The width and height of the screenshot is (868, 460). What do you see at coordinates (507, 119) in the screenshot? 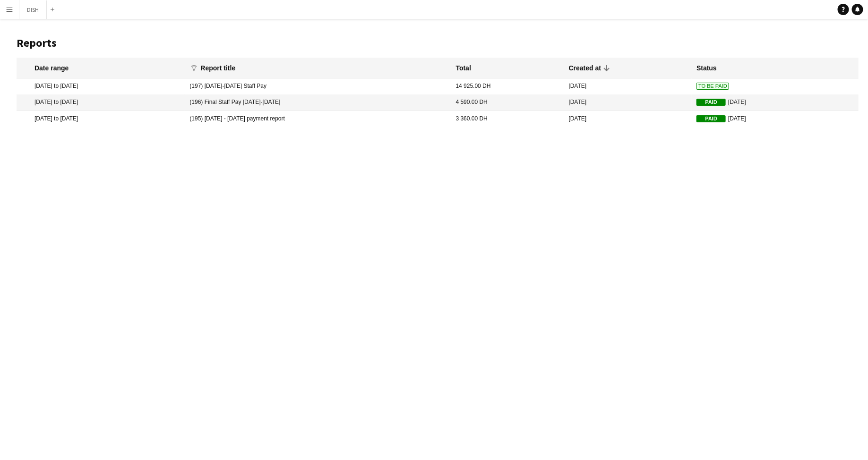
I see `mat-cell: 3 360.00 DH` at bounding box center [507, 119].